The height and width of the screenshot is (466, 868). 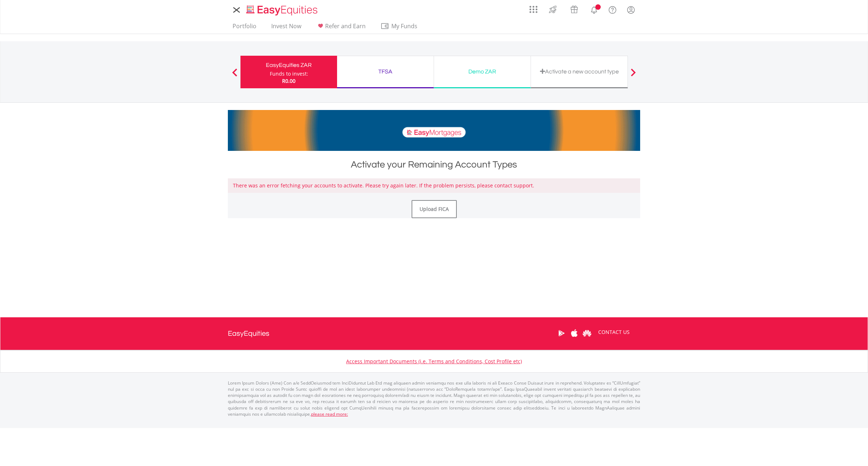 What do you see at coordinates (289, 65) in the screenshot?
I see `div: EasyEquities ZAR` at bounding box center [289, 65].